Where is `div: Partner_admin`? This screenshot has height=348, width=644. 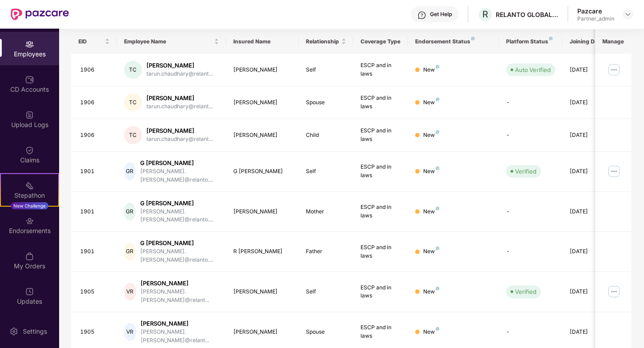 div: Partner_admin is located at coordinates (596, 19).